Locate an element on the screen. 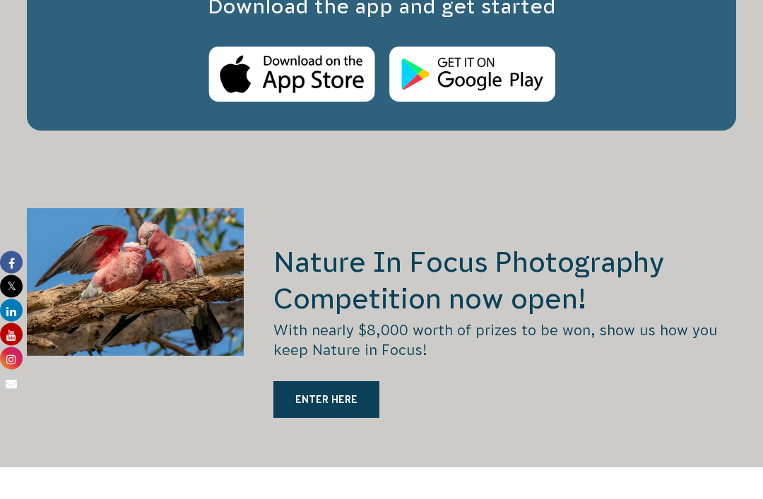 The height and width of the screenshot is (499, 763). img: Android Store Logo is located at coordinates (472, 75).